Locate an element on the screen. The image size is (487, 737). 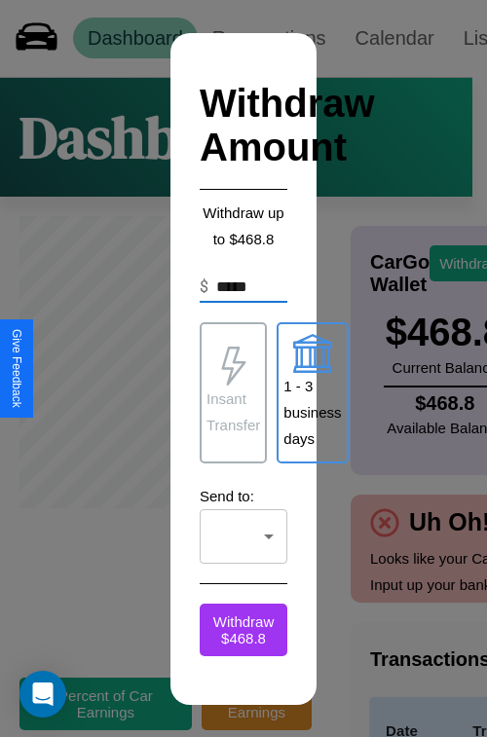
p: Insant Transfer is located at coordinates (233, 412).